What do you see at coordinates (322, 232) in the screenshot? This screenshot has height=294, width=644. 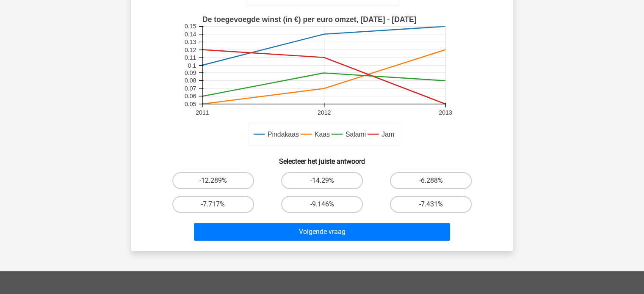 I see `button: Volgende vraag` at bounding box center [322, 232].